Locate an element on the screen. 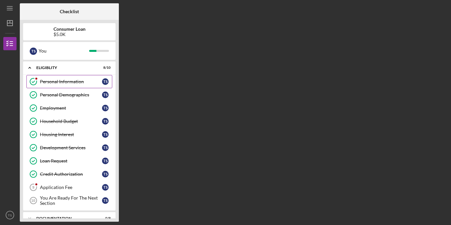 This screenshot has height=225, width=451. div: 8 / 10 is located at coordinates (105, 68).